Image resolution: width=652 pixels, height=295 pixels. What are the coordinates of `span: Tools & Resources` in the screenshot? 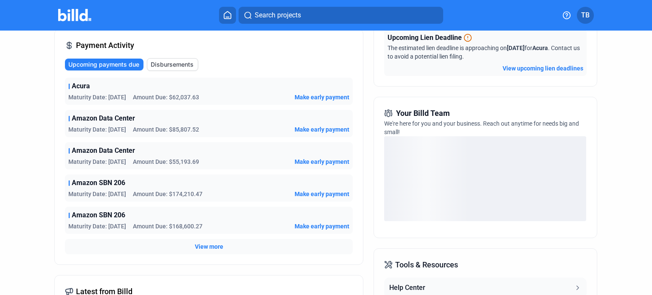 It's located at (426, 265).